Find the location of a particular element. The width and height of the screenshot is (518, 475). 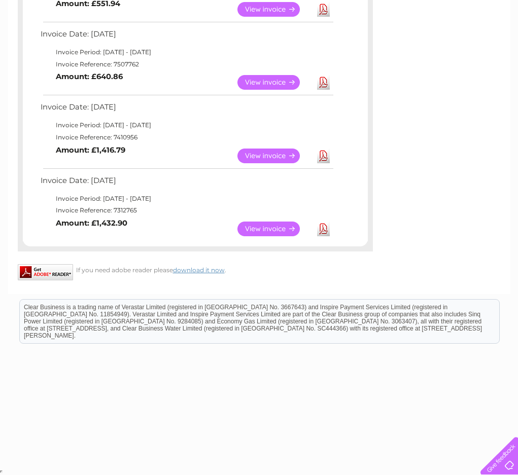

a: Blog is located at coordinates (436, 47).